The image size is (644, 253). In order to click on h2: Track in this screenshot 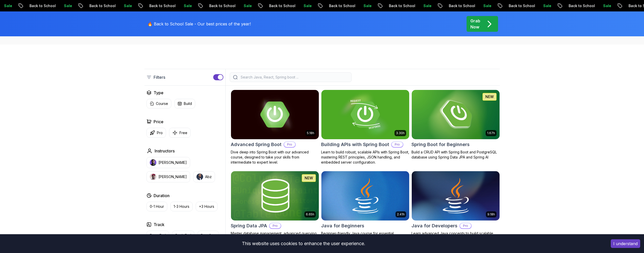, I will do `click(159, 225)`.